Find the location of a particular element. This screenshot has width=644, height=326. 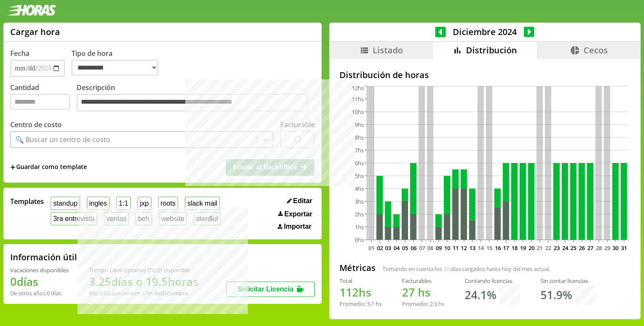

h1: Cargar hora is located at coordinates (35, 32).